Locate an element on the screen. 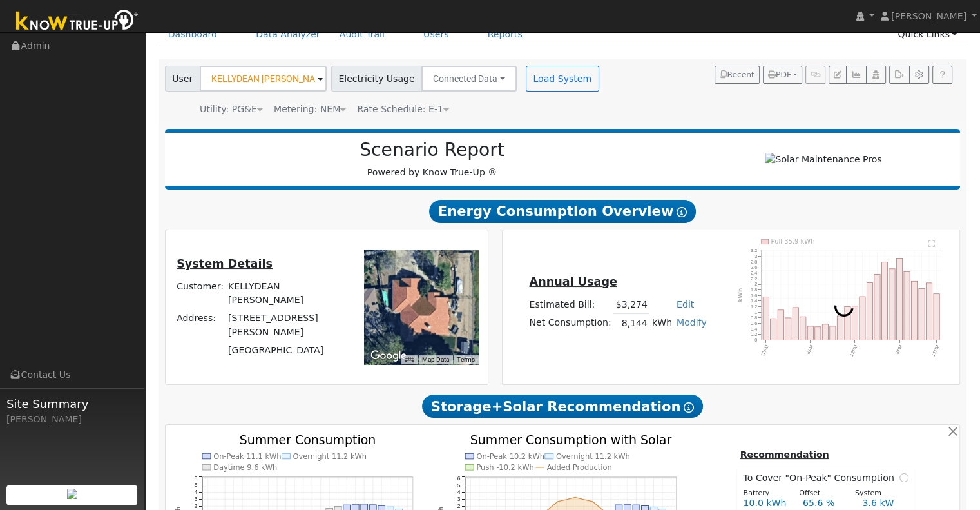 Image resolution: width=980 pixels, height=510 pixels. div: System is located at coordinates (876, 493).